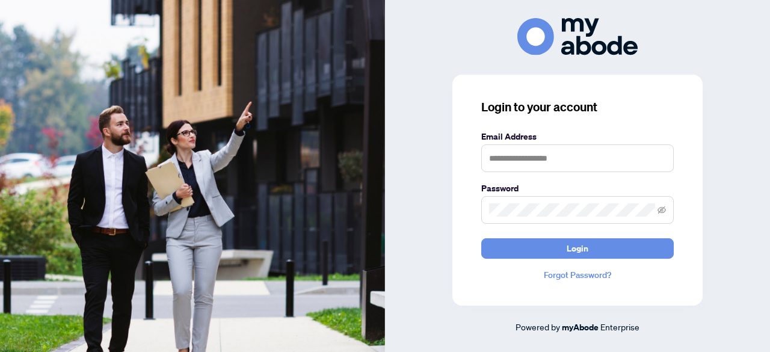  I want to click on span: Powered by, so click(538, 327).